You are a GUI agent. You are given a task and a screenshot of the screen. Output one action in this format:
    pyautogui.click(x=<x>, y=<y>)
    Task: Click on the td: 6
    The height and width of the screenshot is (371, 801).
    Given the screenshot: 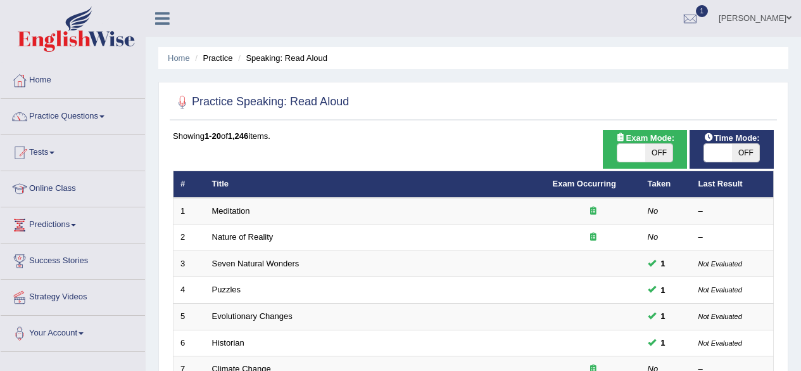 What is the action you would take?
    pyautogui.click(x=189, y=343)
    